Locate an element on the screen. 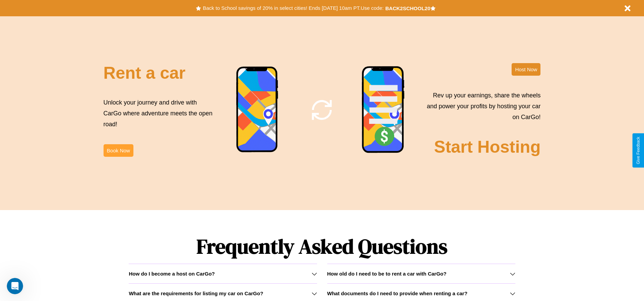 The width and height of the screenshot is (644, 301). p: Unlock your journey and drive with CarGo where adventure meets the open road! is located at coordinates (159, 114).